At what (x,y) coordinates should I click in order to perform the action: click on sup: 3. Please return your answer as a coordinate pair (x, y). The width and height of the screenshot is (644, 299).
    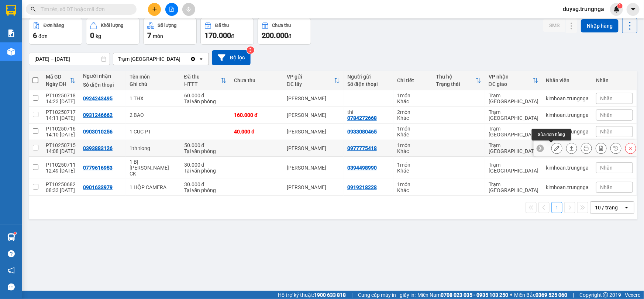
    Looking at the image, I should click on (250, 51).